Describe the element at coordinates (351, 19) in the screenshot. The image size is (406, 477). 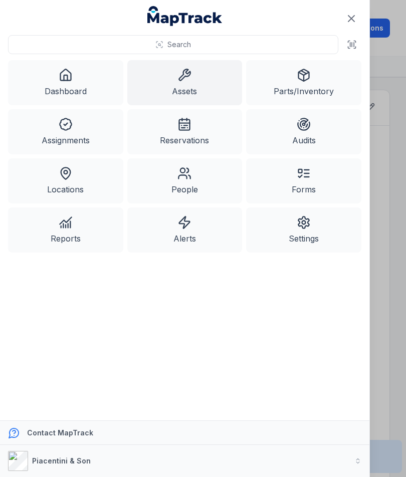
I see `button: Close navigation` at that location.